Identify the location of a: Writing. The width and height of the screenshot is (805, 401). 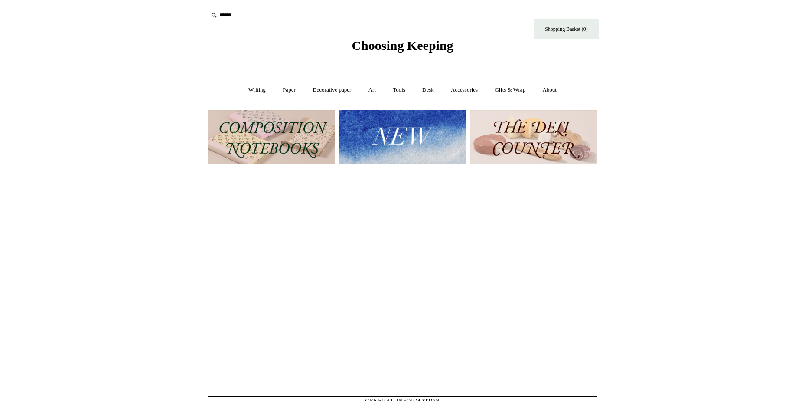
(257, 90).